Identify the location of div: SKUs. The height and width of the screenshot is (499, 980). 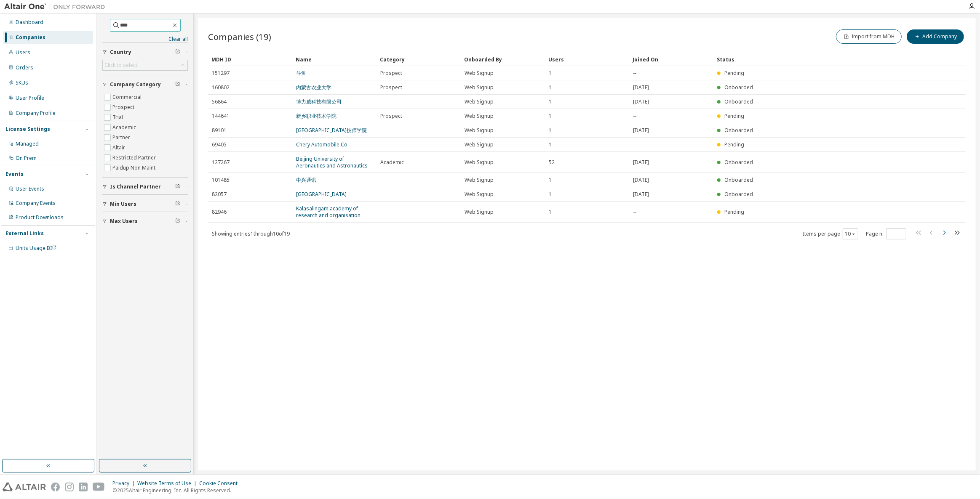
(22, 83).